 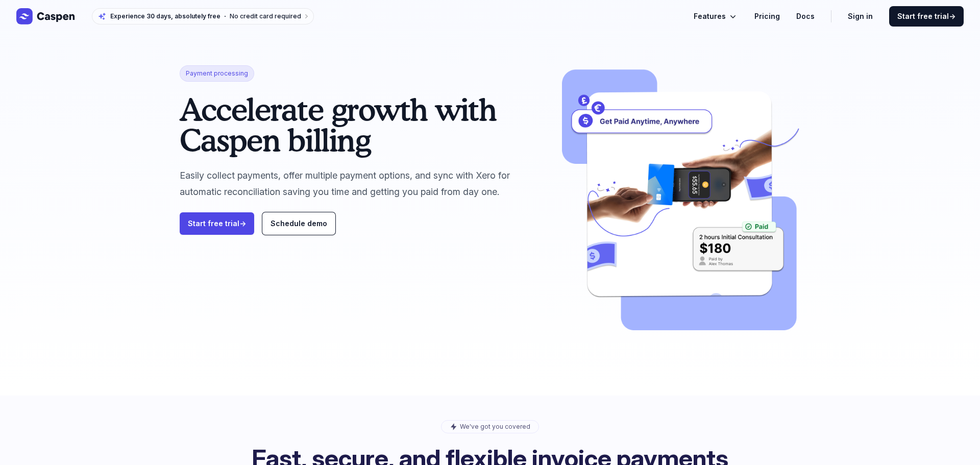 What do you see at coordinates (203, 16) in the screenshot?
I see `a: Experience 30 days, absolutely freeNo credit card required` at bounding box center [203, 16].